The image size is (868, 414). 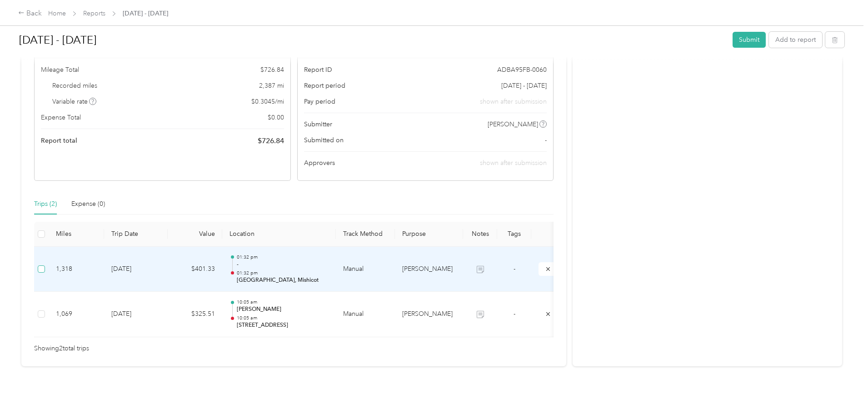 What do you see at coordinates (796, 40) in the screenshot?
I see `button: Add to report` at bounding box center [796, 40].